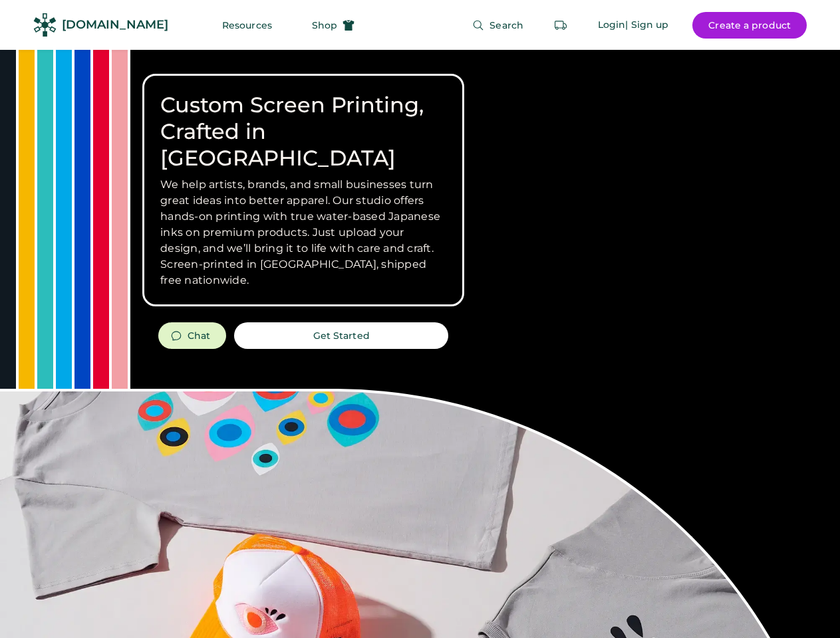  What do you see at coordinates (192, 335) in the screenshot?
I see `button: Chat` at bounding box center [192, 335].